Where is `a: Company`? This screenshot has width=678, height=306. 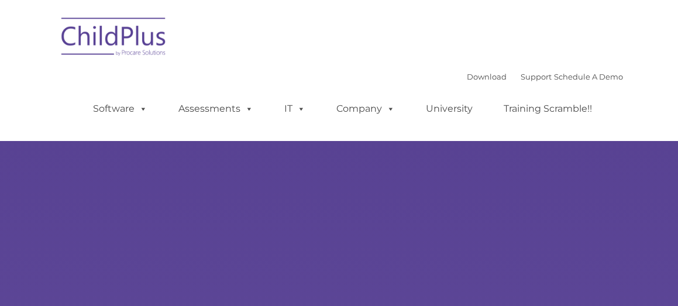
a: Company is located at coordinates (365, 109).